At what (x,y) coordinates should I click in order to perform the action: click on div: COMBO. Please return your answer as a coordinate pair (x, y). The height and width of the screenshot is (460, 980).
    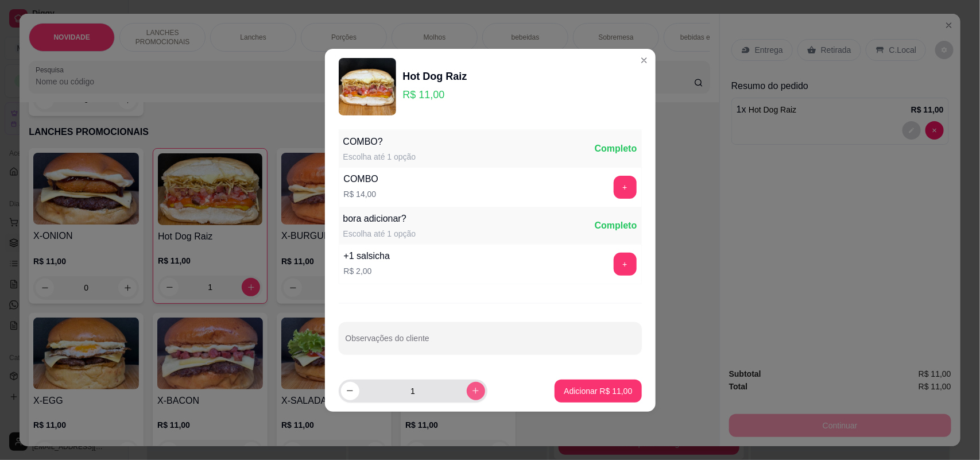
    Looking at the image, I should click on (361, 179).